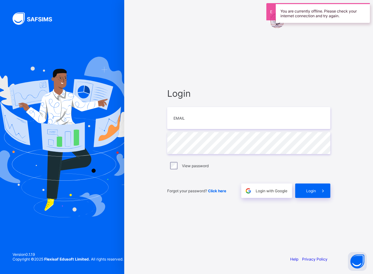  I want to click on button: Open asap, so click(357, 262).